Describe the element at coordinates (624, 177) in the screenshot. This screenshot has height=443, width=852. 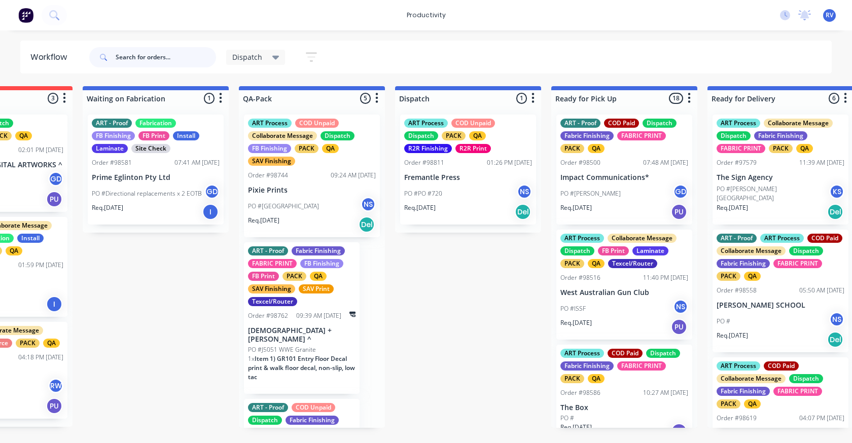
I see `p: Impact Communications*` at that location.